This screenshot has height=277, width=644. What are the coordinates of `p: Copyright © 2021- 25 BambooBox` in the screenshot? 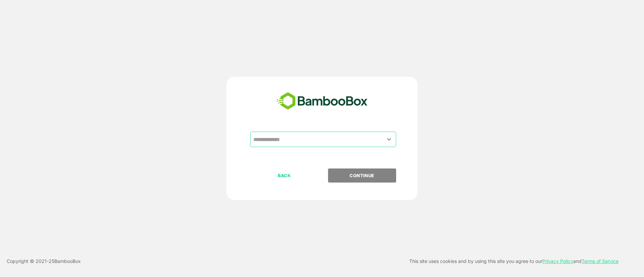 It's located at (43, 261).